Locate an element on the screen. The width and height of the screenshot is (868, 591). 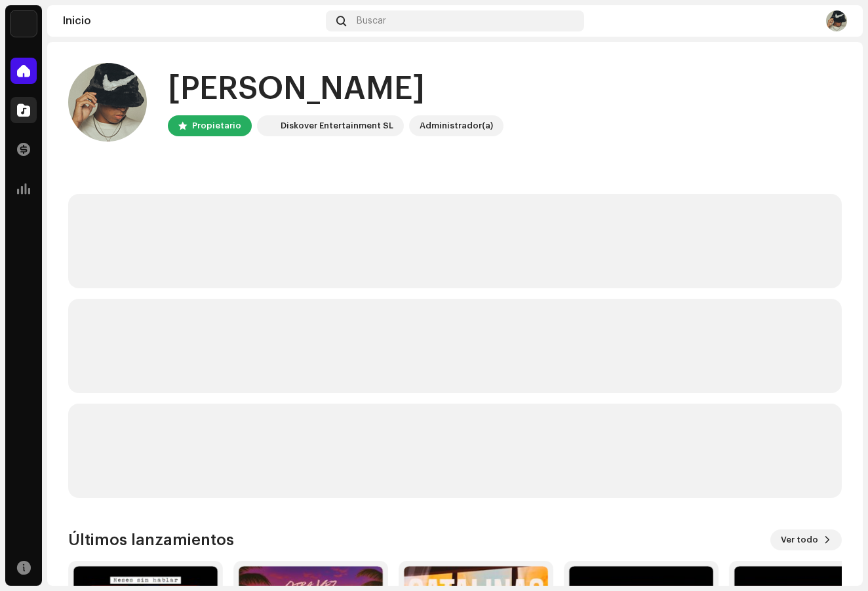
div: Inicio is located at coordinates (191, 21).